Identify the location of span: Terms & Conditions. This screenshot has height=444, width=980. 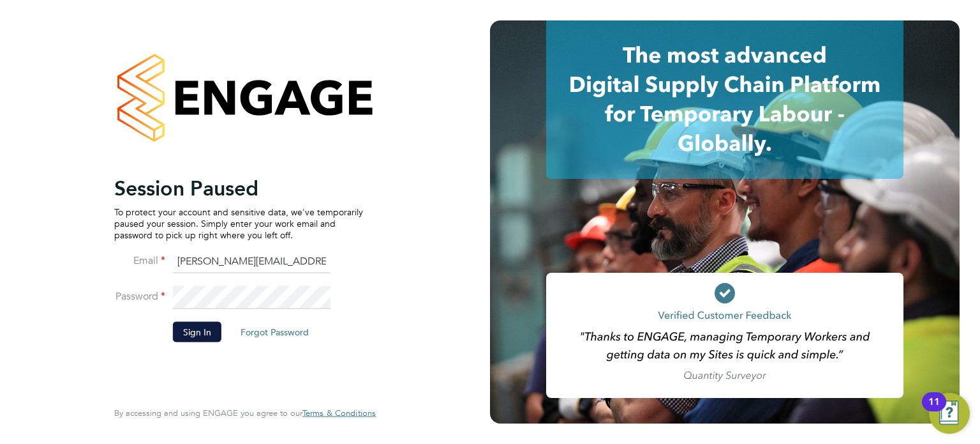
(339, 413).